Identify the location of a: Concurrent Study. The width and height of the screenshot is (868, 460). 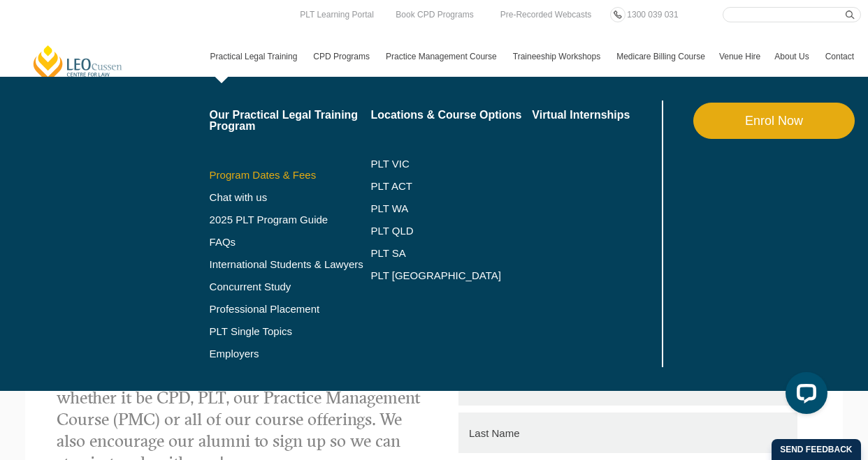
(290, 287).